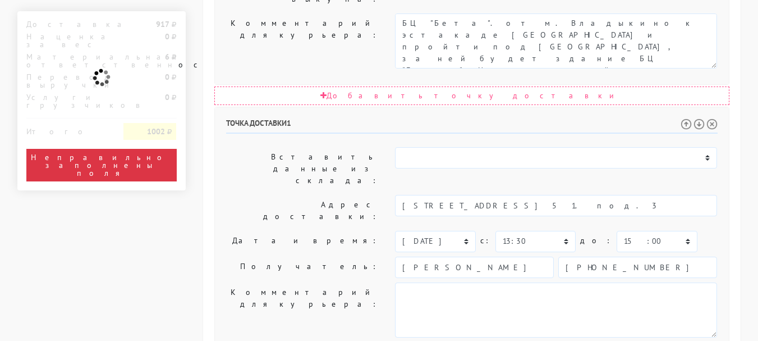 This screenshot has width=758, height=341. What do you see at coordinates (67, 24) in the screenshot?
I see `div: Доставка` at bounding box center [67, 24].